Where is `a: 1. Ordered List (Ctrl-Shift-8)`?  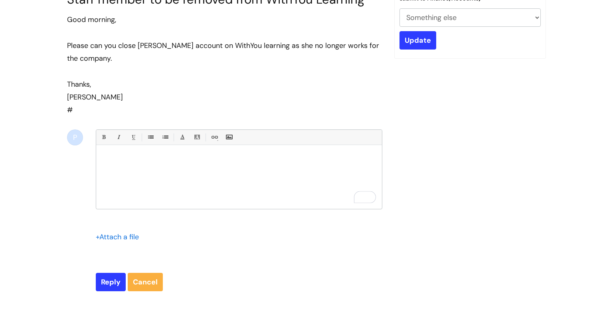 a: 1. Ordered List (Ctrl-Shift-8) is located at coordinates (165, 137).